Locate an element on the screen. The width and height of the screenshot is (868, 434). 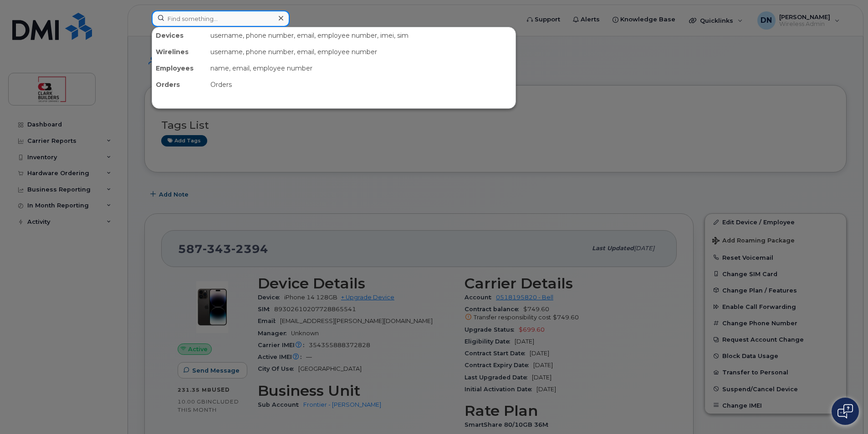
div: username, phone number, email, employee number, imei, sim is located at coordinates (361, 36).